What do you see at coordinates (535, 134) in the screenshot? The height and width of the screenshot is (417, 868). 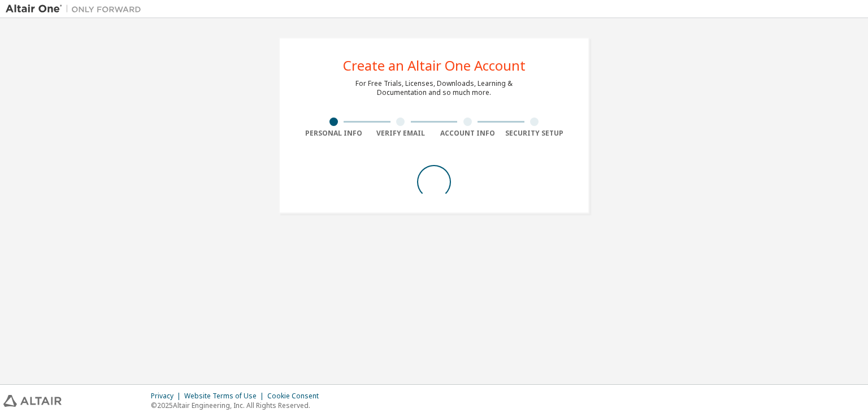 I see `div: Security Setup` at bounding box center [535, 134].